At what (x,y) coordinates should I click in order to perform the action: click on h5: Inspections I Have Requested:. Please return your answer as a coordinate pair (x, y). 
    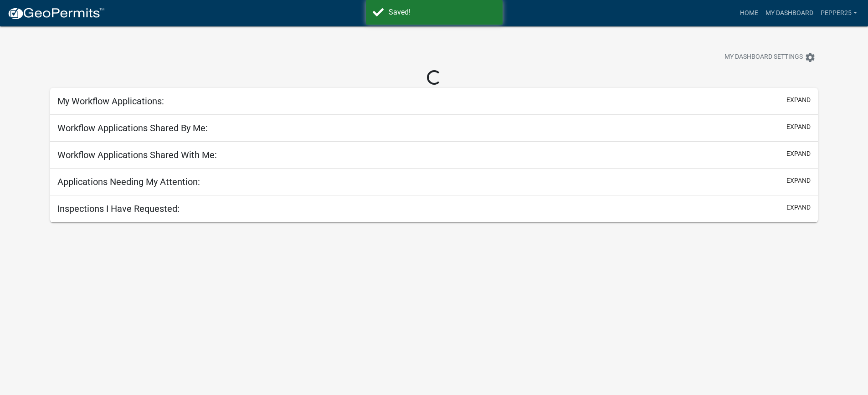
    Looking at the image, I should click on (118, 208).